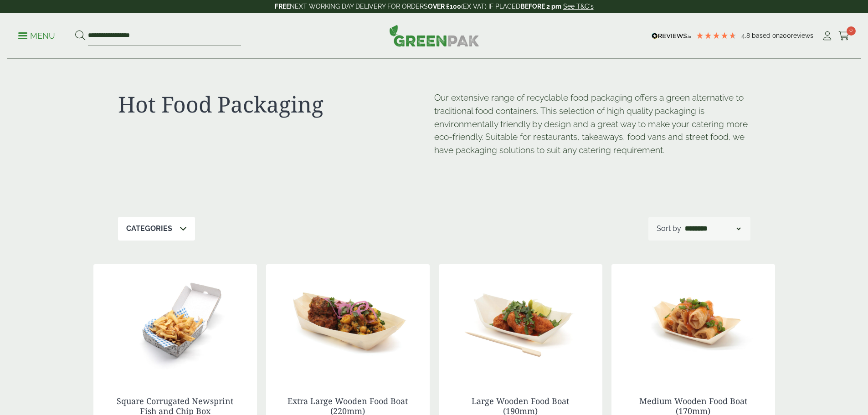  Describe the element at coordinates (713, 229) in the screenshot. I see `select: Shop order` at that location.